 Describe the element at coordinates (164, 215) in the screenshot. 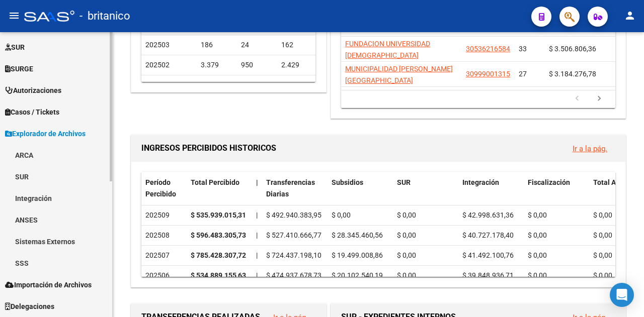

I see `div: 202509` at that location.